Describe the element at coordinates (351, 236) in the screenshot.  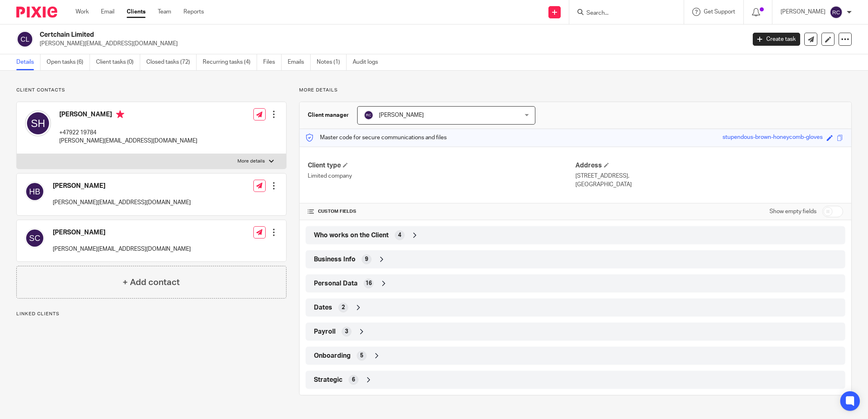
I see `span: Who works on the Client` at that location.